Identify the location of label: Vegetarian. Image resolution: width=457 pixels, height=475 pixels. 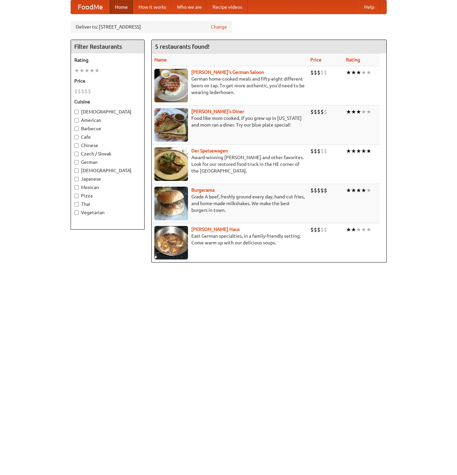
(107, 213).